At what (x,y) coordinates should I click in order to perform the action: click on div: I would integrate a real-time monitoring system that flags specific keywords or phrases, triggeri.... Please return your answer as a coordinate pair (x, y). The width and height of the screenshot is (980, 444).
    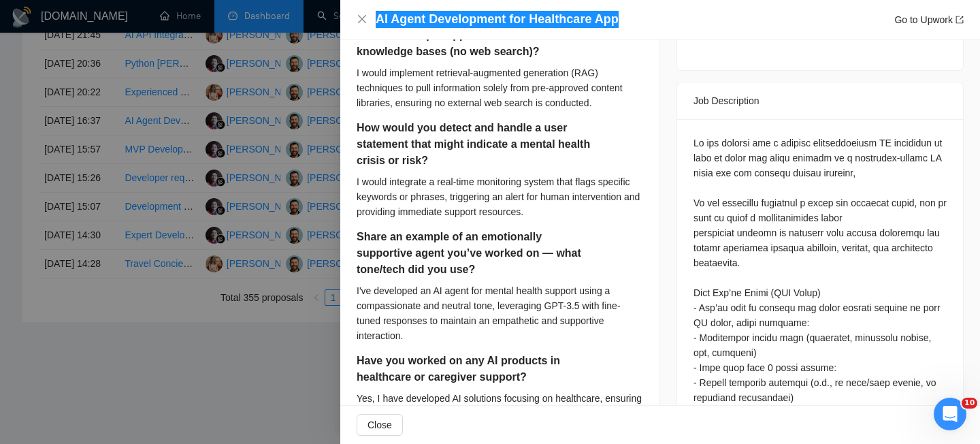
    Looking at the image, I should click on (500, 197).